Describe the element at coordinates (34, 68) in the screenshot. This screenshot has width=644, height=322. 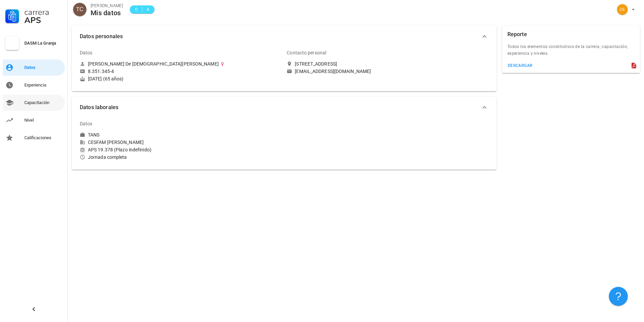
I see `a: Datos` at that location.